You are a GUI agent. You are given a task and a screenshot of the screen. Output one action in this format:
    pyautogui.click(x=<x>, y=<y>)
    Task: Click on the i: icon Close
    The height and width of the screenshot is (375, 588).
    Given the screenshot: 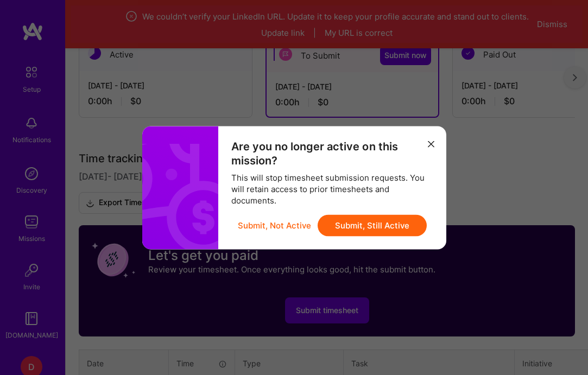 What is the action you would take?
    pyautogui.click(x=431, y=144)
    